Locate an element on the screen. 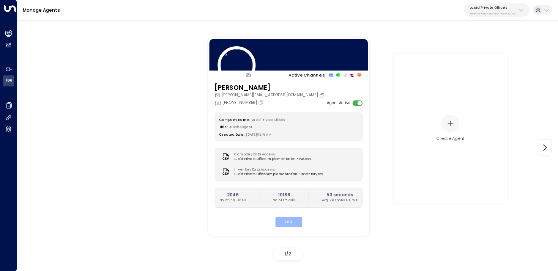  label: Created Date: is located at coordinates (232, 135).